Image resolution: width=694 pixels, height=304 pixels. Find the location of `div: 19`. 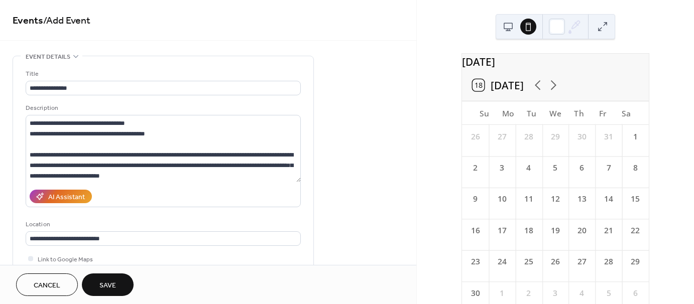

div: 19 is located at coordinates (555, 230).